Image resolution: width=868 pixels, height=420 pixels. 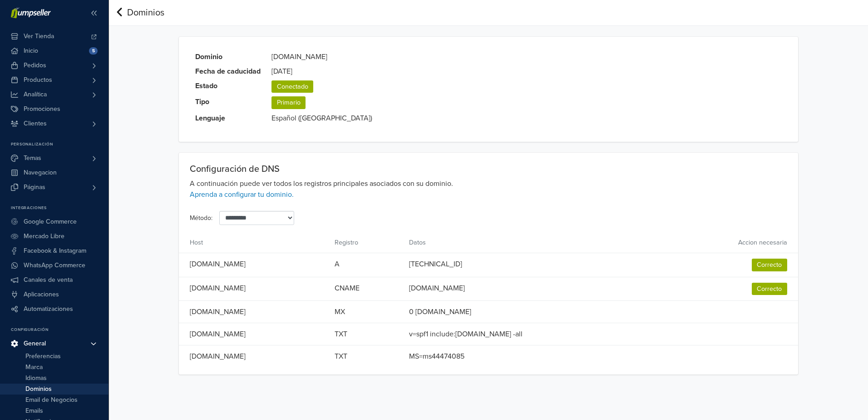 I want to click on a: Dominios, so click(x=140, y=13).